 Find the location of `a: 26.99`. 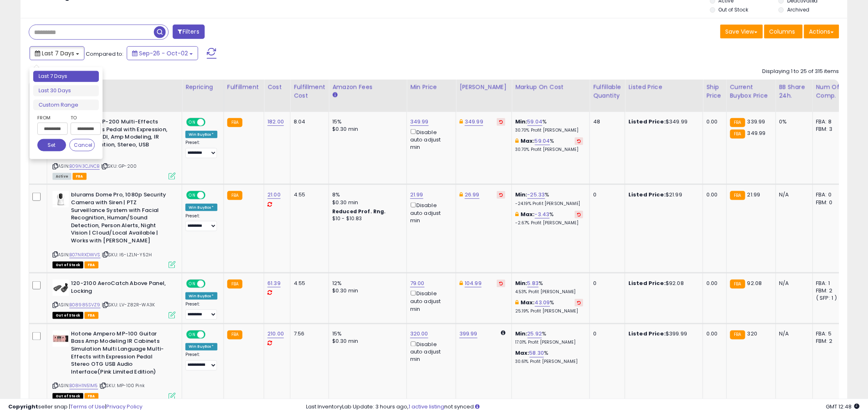

a: 26.99 is located at coordinates (472, 195).